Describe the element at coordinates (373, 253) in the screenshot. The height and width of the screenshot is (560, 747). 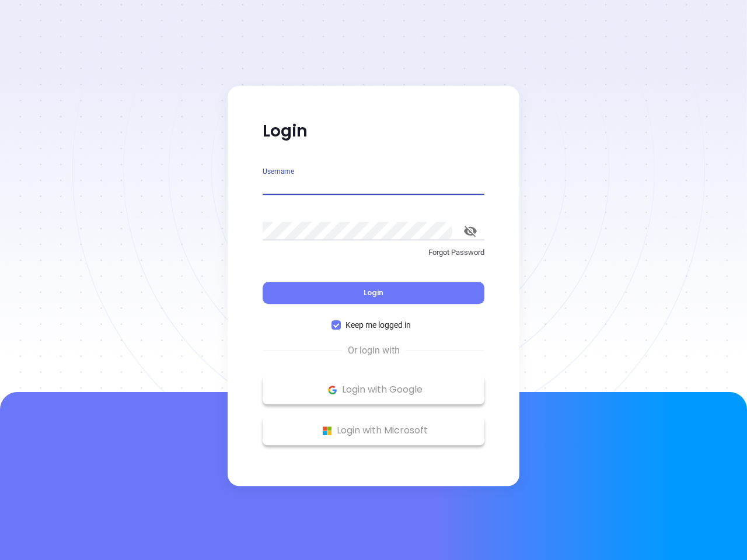
I see `p: Forgot Password` at that location.